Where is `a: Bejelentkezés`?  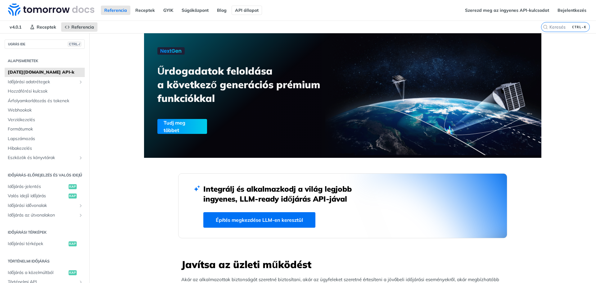 a: Bejelentkezés is located at coordinates (572, 10).